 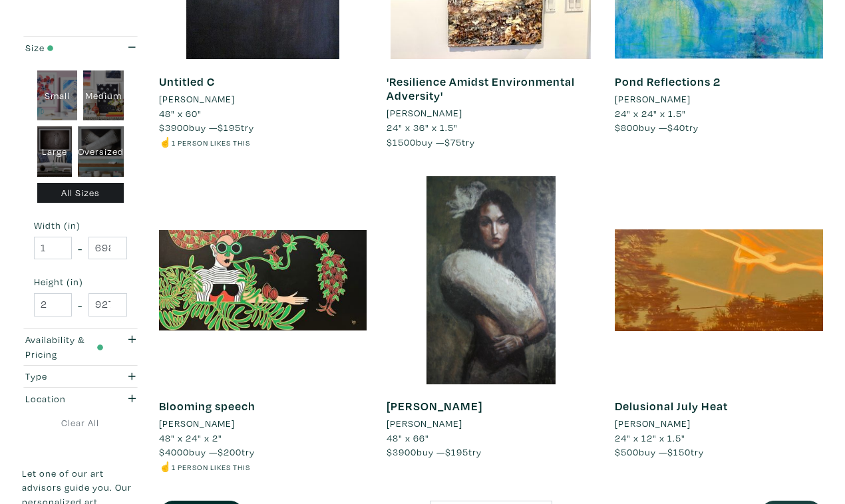 What do you see at coordinates (64, 346) in the screenshot?
I see `div: Availability & Pricing` at bounding box center [64, 346].